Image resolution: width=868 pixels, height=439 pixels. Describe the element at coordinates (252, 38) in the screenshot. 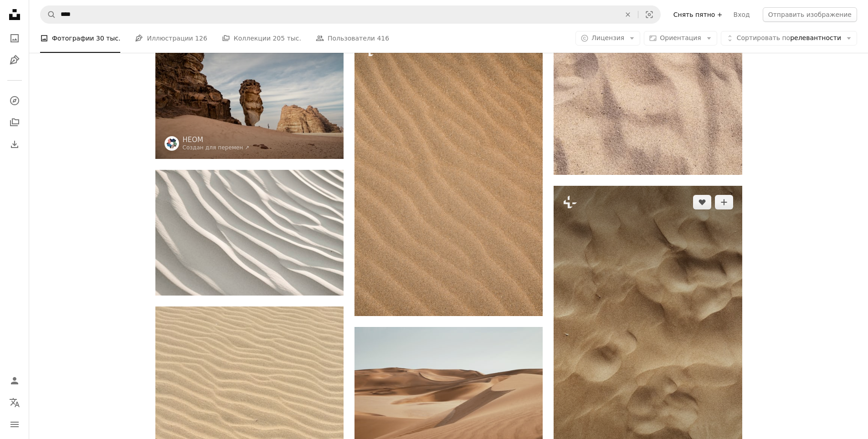

I see `ya-tr-span: Коллекции` at that location.